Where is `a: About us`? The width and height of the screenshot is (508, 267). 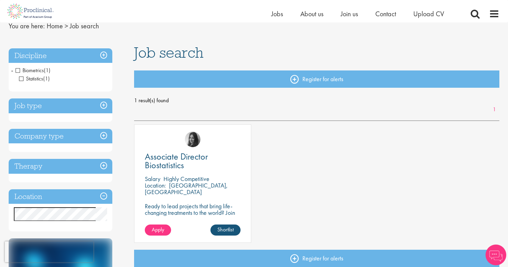
a: About us is located at coordinates (311, 14).